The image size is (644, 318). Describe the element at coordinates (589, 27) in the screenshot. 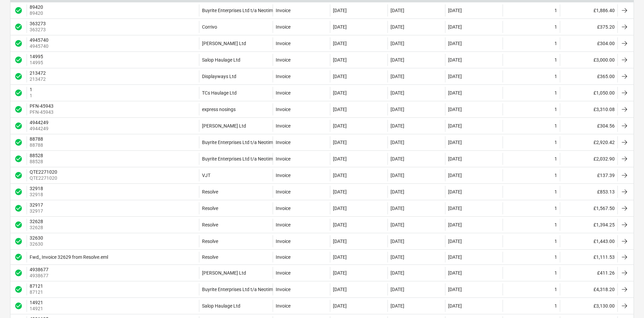

I see `div: £375.20` at that location.